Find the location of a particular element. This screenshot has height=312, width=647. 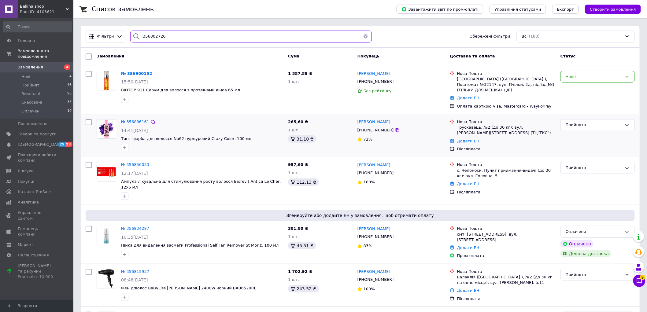

a: № 356900152 is located at coordinates (137, 73).